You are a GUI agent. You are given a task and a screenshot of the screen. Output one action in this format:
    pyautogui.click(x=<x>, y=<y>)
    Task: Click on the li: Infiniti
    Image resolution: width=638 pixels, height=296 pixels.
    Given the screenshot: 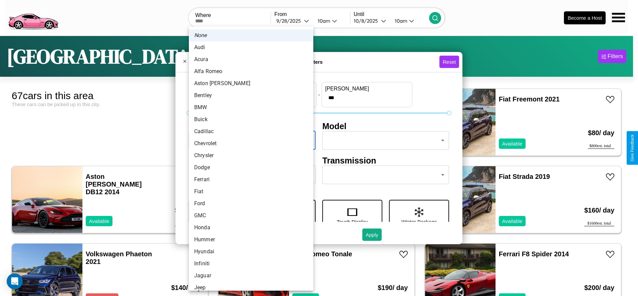 What is the action you would take?
    pyautogui.click(x=251, y=264)
    